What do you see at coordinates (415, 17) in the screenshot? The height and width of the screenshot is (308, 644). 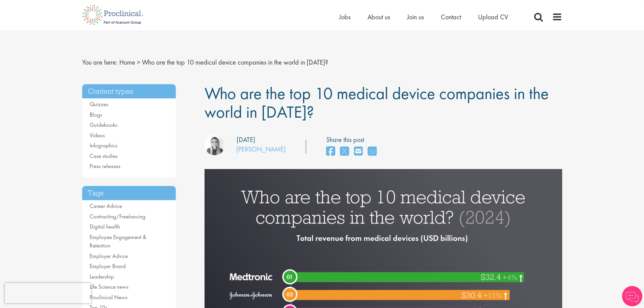 I see `a: Join us` at bounding box center [415, 17].